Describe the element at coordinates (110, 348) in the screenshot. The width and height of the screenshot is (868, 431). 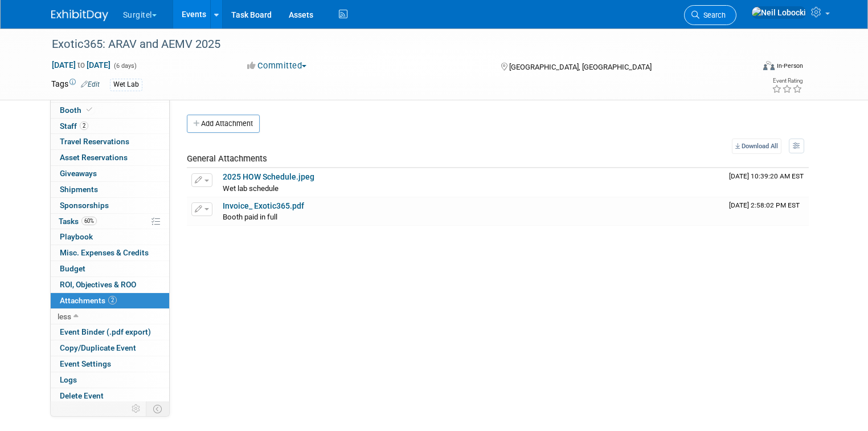
I see `a: Copy/Duplicate Event` at that location.